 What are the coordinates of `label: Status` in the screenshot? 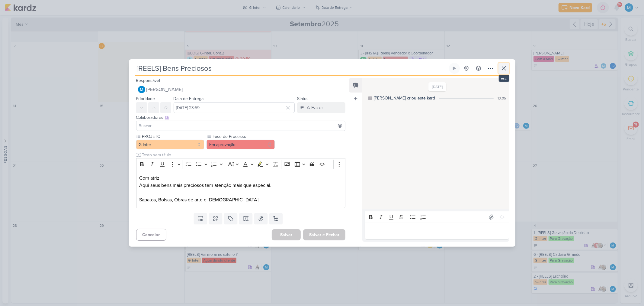 It's located at (303, 98).